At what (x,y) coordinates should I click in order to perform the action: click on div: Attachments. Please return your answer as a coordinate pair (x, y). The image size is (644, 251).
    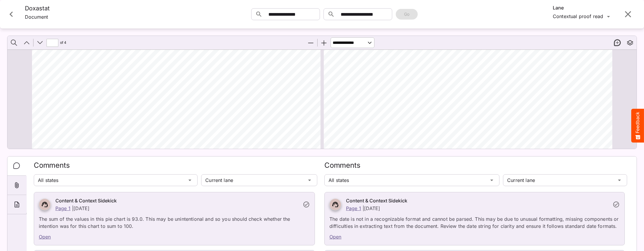
    Looking at the image, I should click on (17, 186).